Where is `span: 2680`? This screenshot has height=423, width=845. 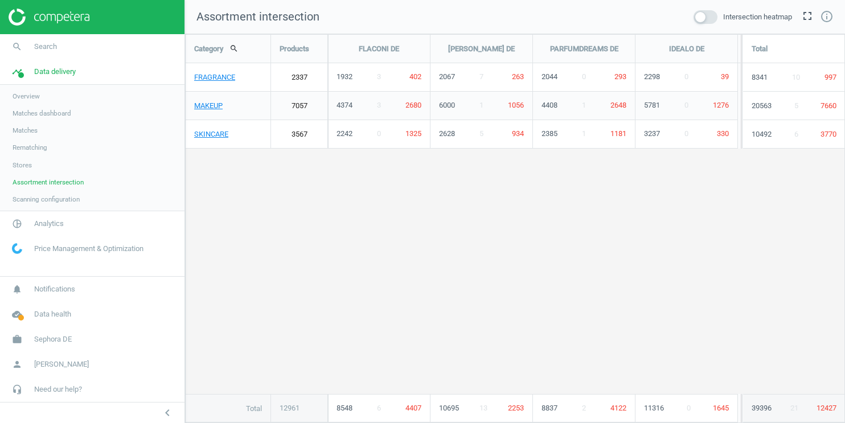 span: 2680 is located at coordinates (414, 105).